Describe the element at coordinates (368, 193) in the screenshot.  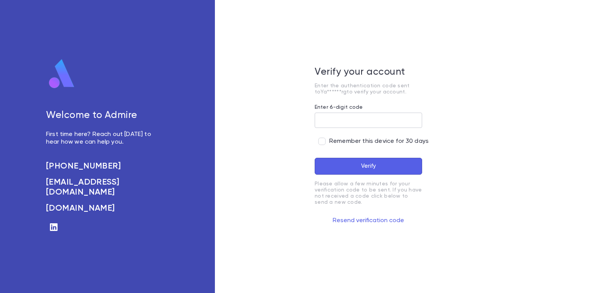
I see `p: Please allow a few minutes for your verification code to be sent. If you have not received a code...` at that location.